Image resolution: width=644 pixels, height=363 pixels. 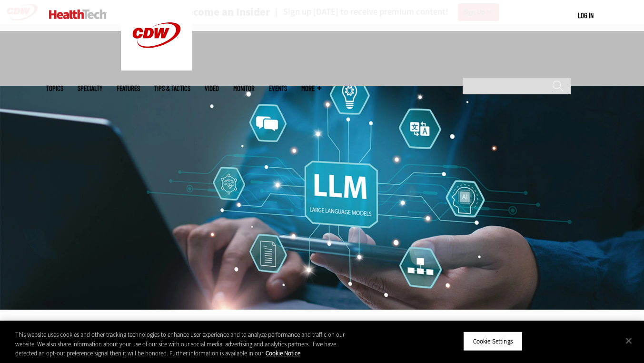 What do you see at coordinates (55, 88) in the screenshot?
I see `span: Topics` at bounding box center [55, 88].